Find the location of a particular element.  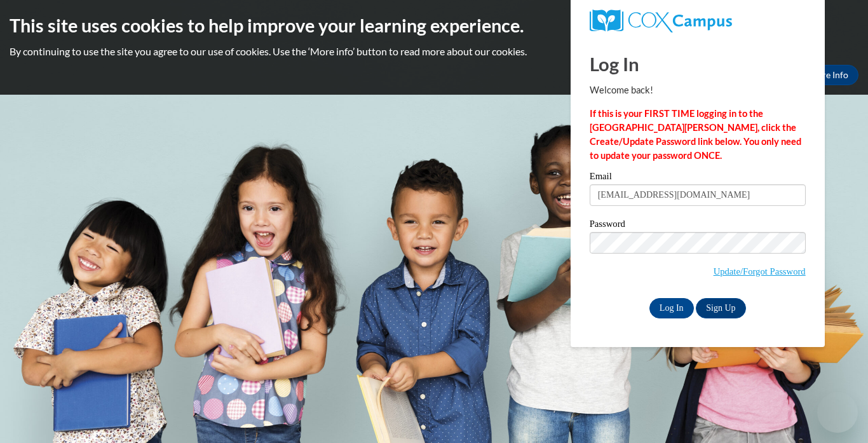

a: Update/Forgot Password is located at coordinates (759, 271).